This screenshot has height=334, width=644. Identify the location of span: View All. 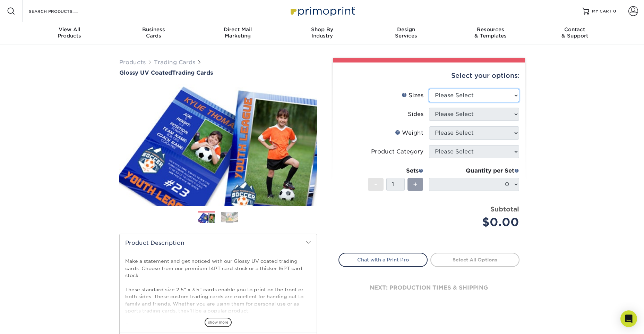
(70, 29).